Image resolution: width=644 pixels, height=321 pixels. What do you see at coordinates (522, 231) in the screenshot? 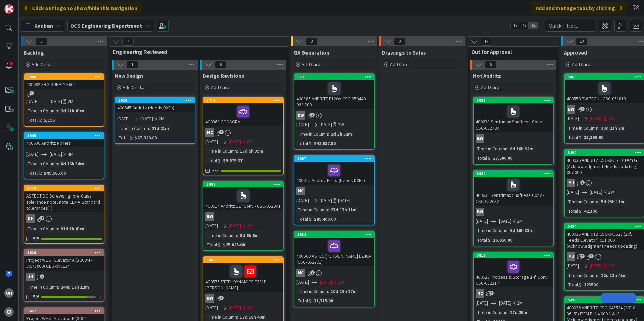
I see `div: 6d 16h 33m` at bounding box center [522, 231].